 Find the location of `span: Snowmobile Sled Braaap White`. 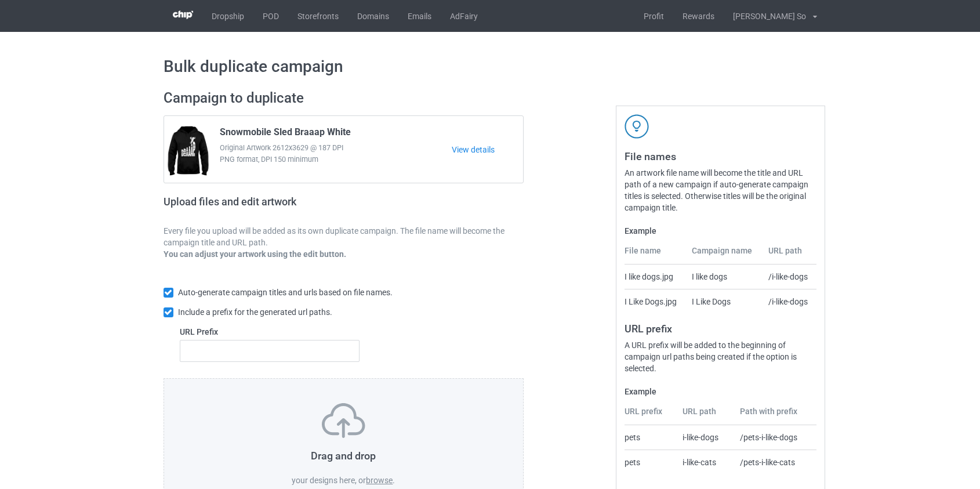

span: Snowmobile Sled Braaap White is located at coordinates (285, 134).